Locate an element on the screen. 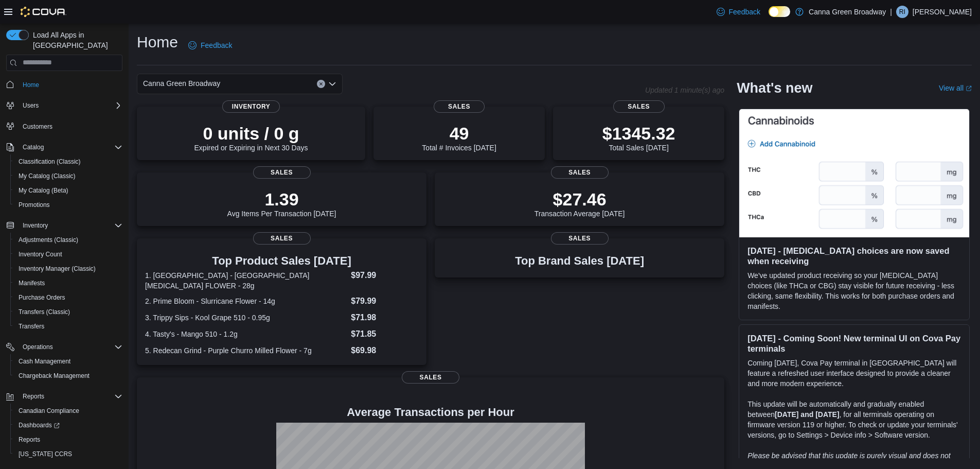  a: Transfers (Classic) is located at coordinates (44, 312).